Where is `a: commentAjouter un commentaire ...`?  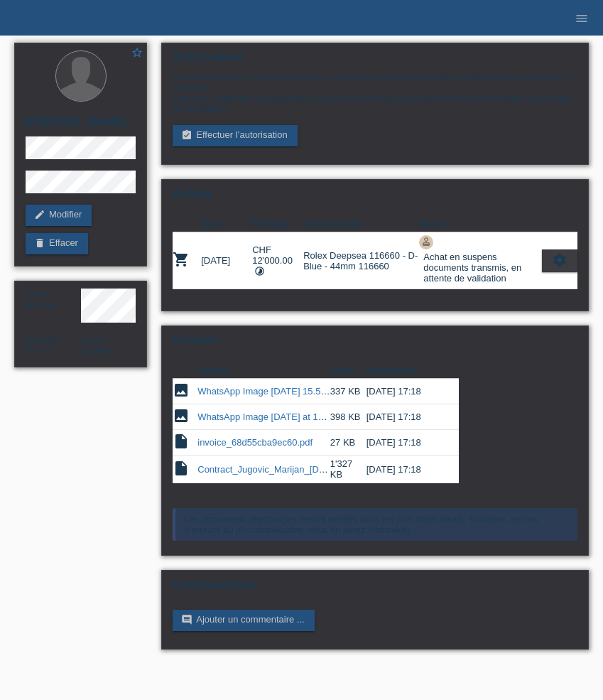
a: commentAjouter un commentaire ... is located at coordinates (243, 621).